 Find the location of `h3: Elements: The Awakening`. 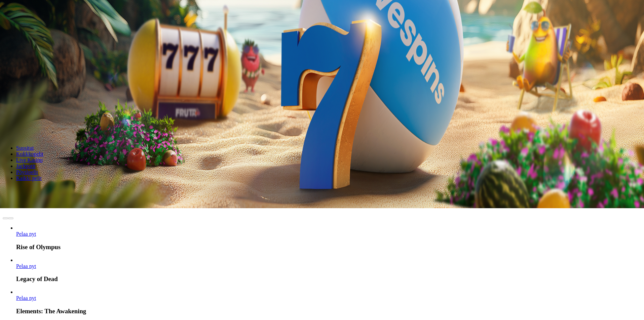

h3: Elements: The Awakening is located at coordinates (329, 311).